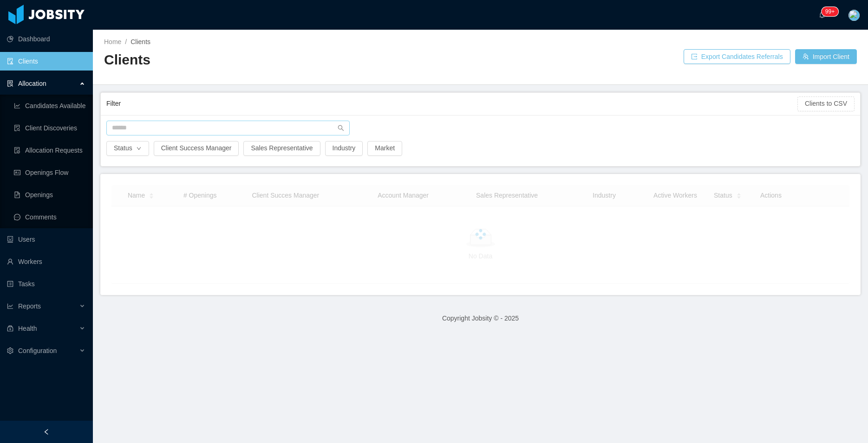  Describe the element at coordinates (452, 103) in the screenshot. I see `div: Filter` at that location.